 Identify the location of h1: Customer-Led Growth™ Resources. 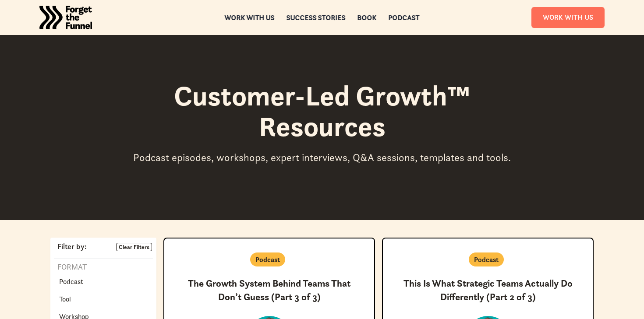
(322, 111).